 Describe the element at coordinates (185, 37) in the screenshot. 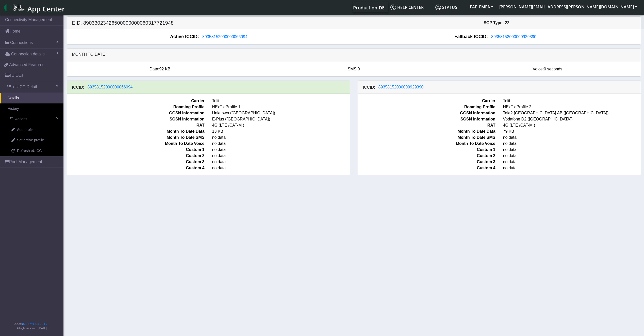

I see `span: Active ICCID:` at that location.